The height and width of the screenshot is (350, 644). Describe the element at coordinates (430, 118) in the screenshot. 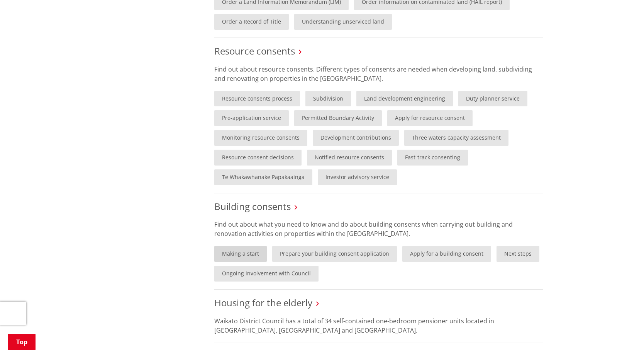

I see `a: Apply for resource consent` at that location.